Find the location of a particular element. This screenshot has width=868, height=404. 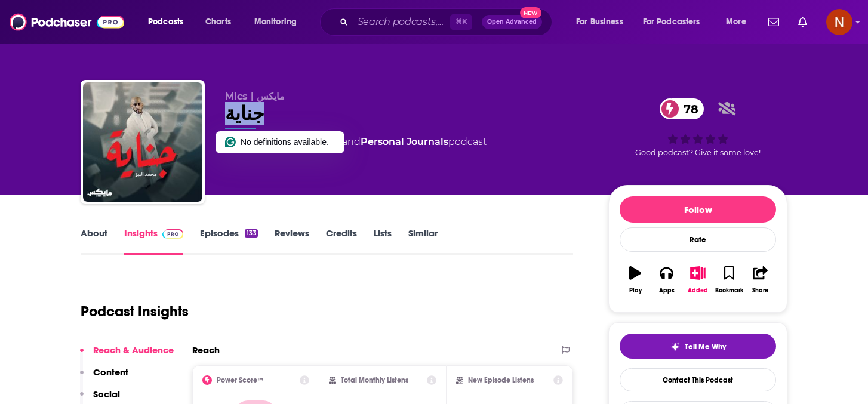

p: Social is located at coordinates (106, 394).